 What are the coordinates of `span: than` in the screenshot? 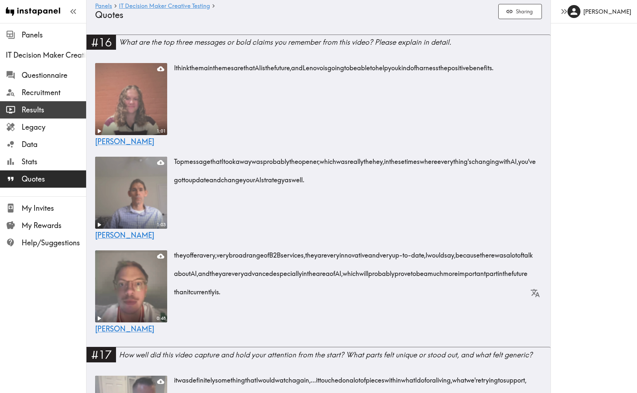 It's located at (181, 289).